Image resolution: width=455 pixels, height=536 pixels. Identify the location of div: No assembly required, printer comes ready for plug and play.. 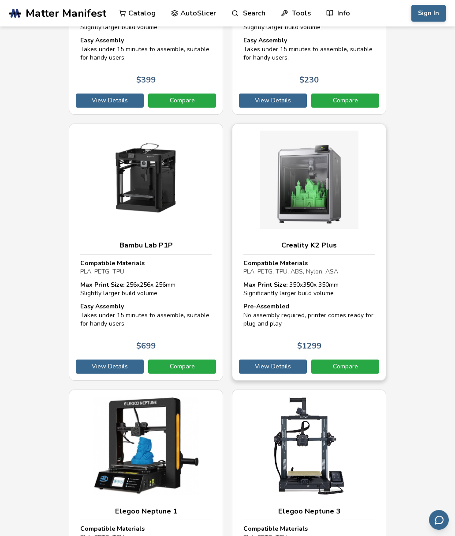
(309, 315).